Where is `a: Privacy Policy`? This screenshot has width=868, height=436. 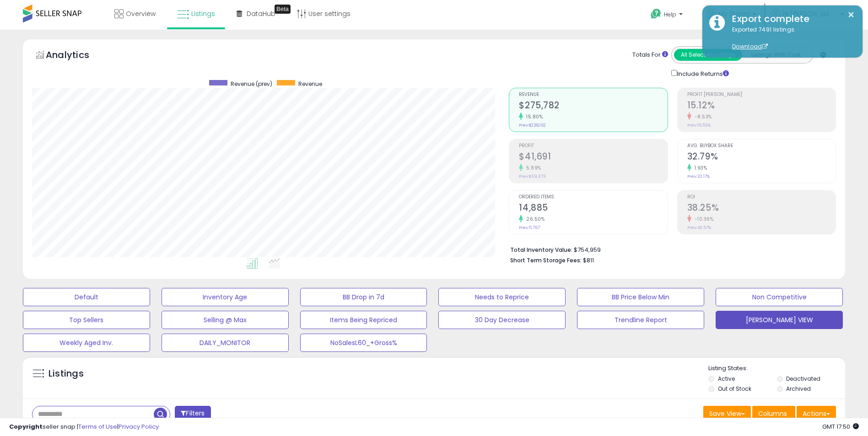
a: Privacy Policy is located at coordinates (138, 426).